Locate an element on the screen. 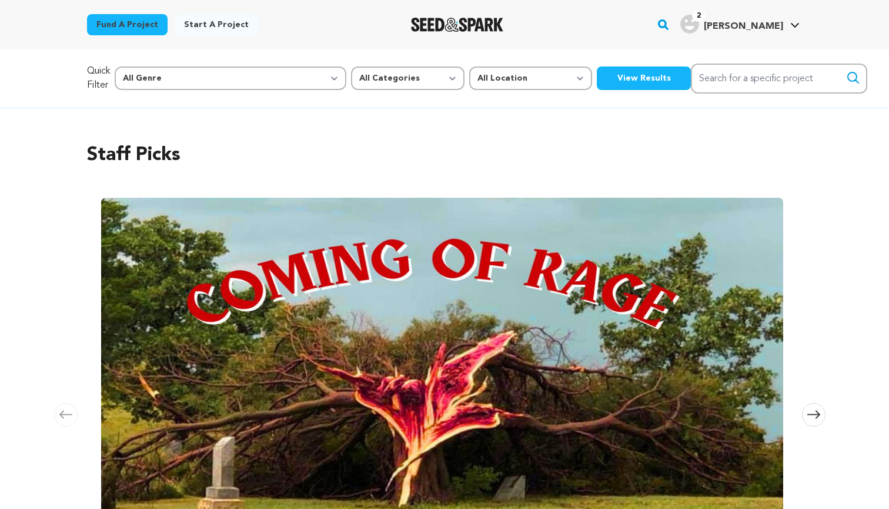 This screenshot has height=509, width=889. input: Search for a specific project is located at coordinates (779, 78).